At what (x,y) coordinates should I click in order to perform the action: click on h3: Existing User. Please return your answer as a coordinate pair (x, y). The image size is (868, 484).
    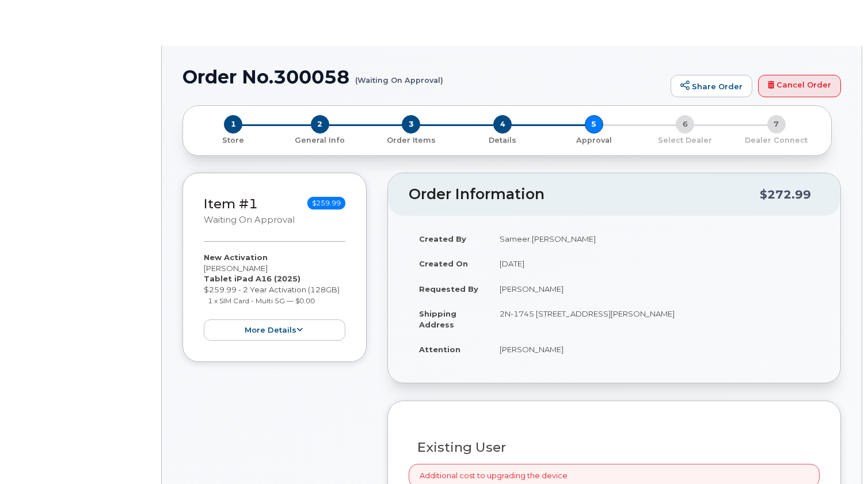
    Looking at the image, I should click on (614, 447).